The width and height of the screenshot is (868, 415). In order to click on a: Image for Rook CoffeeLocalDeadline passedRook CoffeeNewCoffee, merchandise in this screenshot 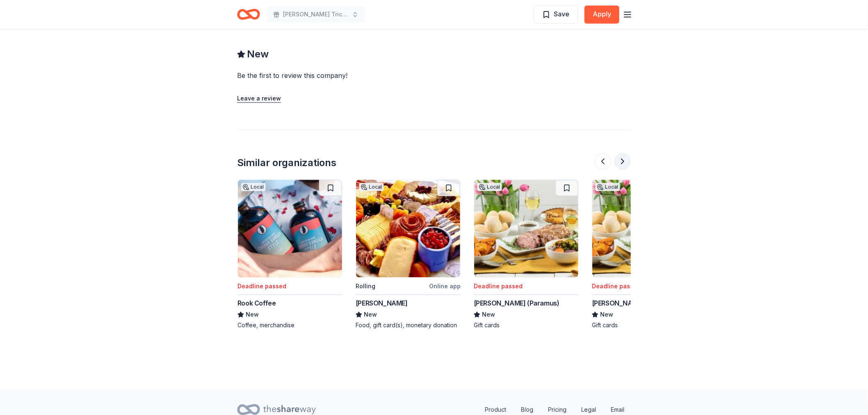, I will do `click(290, 255)`.